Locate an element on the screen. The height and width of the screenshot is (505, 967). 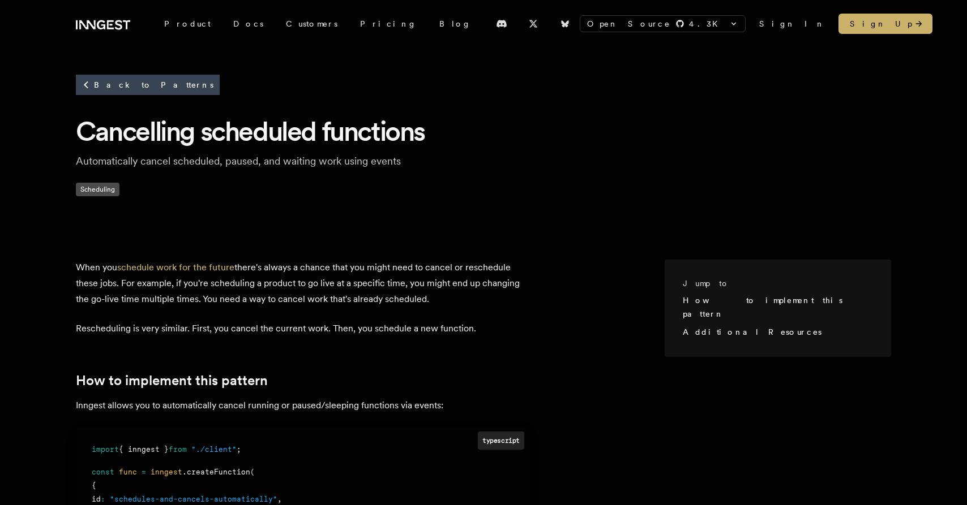
span: { inngest } is located at coordinates (144, 449).